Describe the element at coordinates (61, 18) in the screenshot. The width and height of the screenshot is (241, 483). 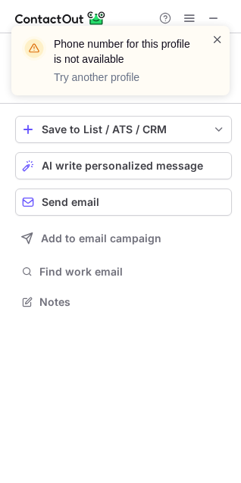
I see `img: ContactOut v5.3.10` at that location.